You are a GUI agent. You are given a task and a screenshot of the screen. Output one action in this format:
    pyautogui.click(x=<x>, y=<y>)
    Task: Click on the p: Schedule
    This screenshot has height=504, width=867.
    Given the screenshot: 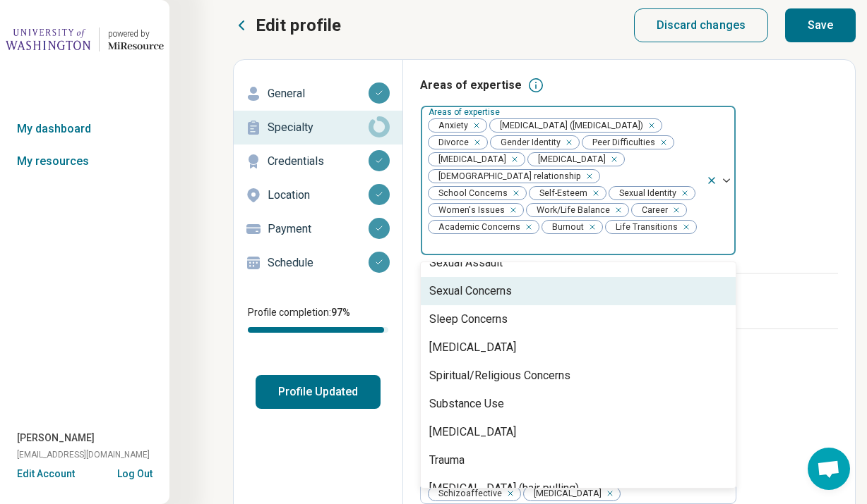 What is the action you would take?
    pyautogui.click(x=317, y=263)
    